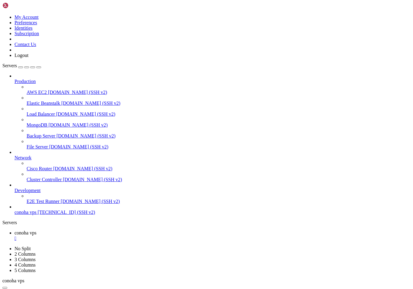 This screenshot has width=413, height=289. Describe the element at coordinates (27, 17) in the screenshot. I see `a: My Account` at that location.